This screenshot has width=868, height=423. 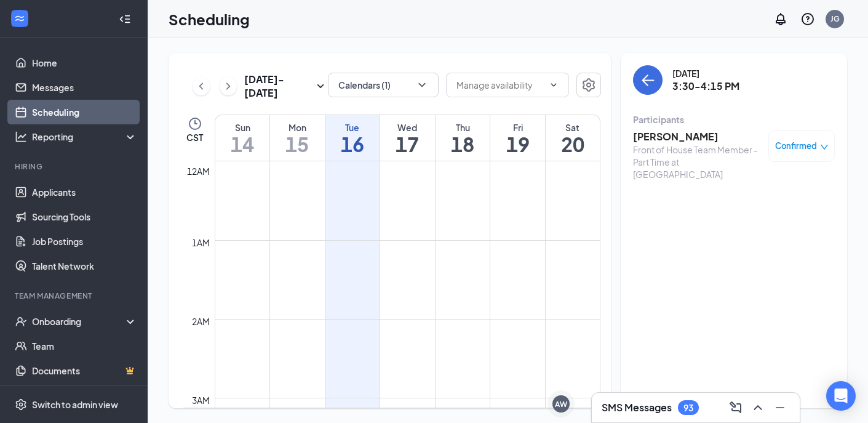 I want to click on input: Manage availability, so click(x=500, y=85).